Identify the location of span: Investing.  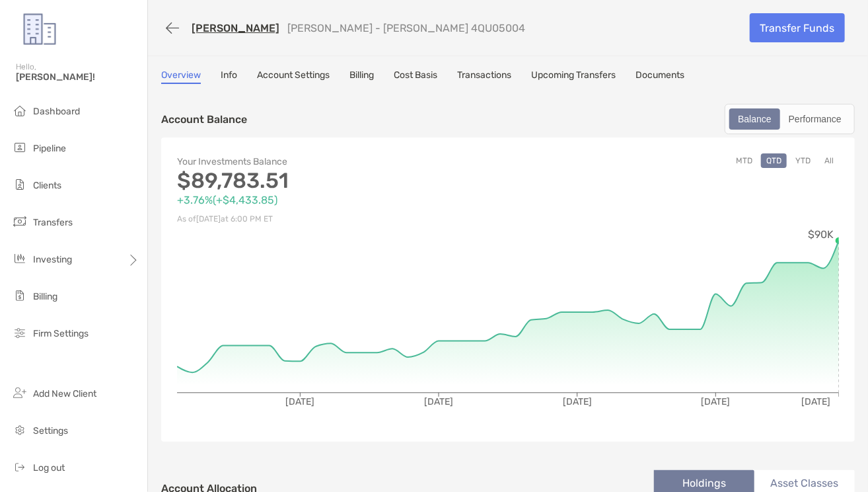
(52, 259).